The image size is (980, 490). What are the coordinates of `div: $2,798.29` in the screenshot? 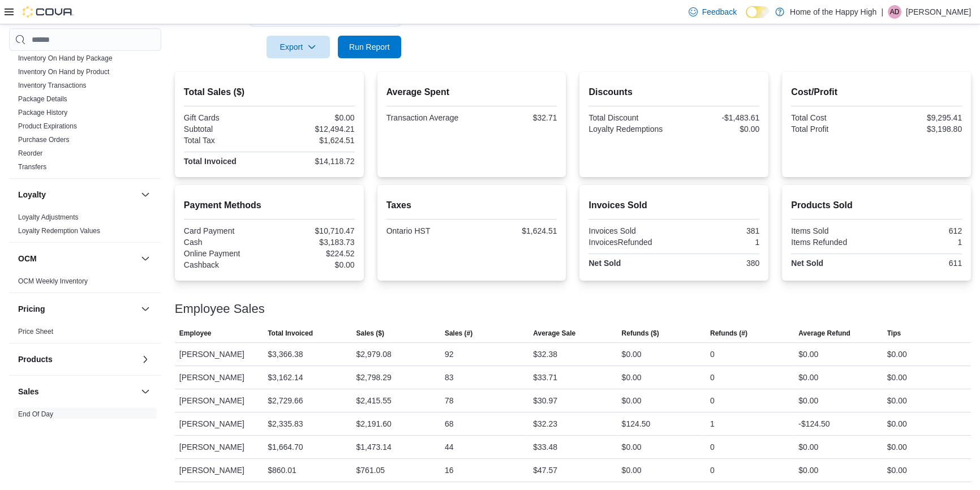 It's located at (373, 378).